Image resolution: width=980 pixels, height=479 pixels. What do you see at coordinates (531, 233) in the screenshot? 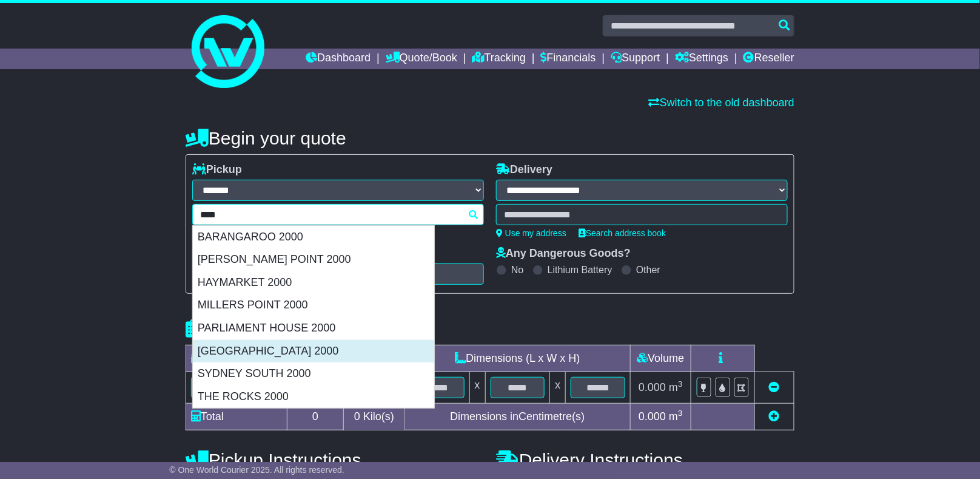
I see `a: Use my address` at bounding box center [531, 233].